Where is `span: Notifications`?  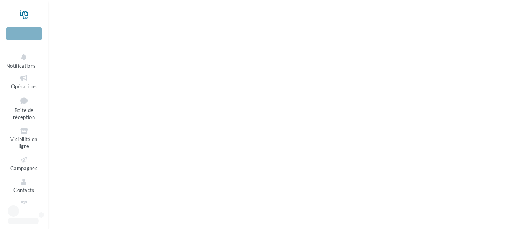
span: Notifications is located at coordinates (21, 66).